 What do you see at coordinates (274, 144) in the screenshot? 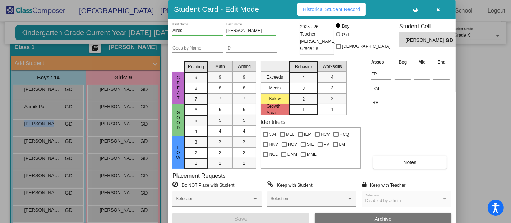
I see `span: HNV` at bounding box center [274, 144].